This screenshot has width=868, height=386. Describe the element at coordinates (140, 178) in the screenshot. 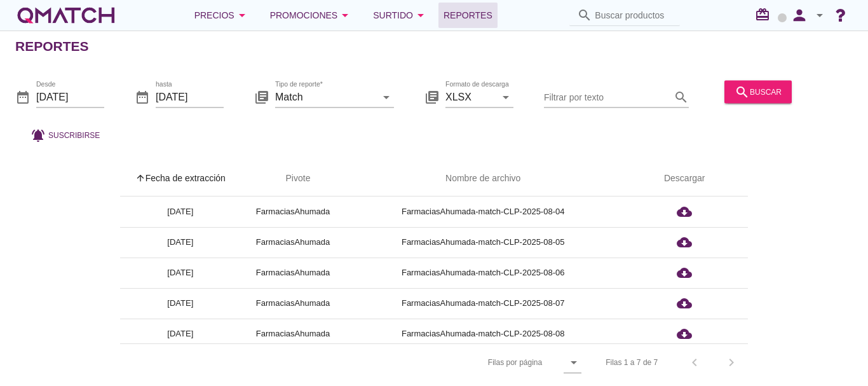

I see `i: arrow_upward` at that location.